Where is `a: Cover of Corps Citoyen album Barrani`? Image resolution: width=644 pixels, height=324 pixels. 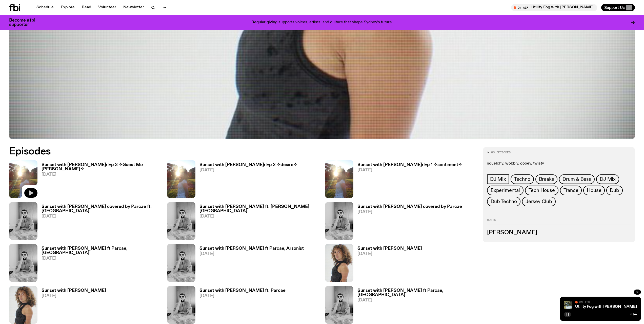
a: Cover of Corps Citoyen album Barrani is located at coordinates (568, 304).